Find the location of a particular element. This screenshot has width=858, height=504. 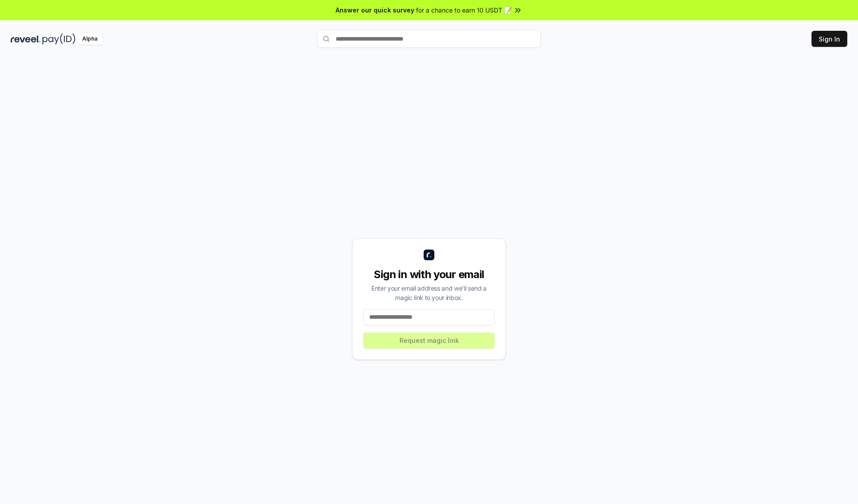

img: pay_id is located at coordinates (59, 39).